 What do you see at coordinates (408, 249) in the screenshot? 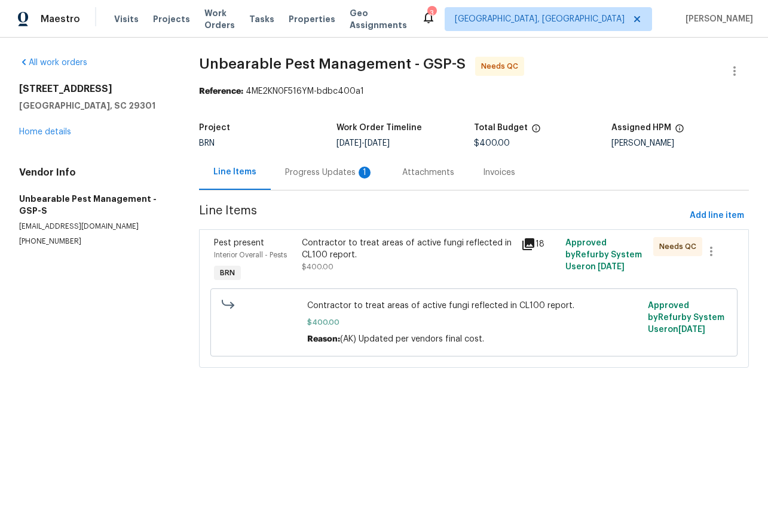
I see `div: Contractor to treat areas of active fungi reflected in CL100 report.` at bounding box center [408, 249].